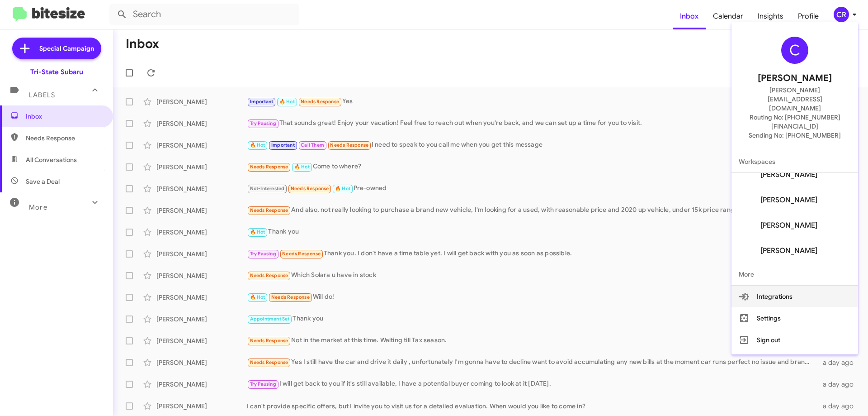  What do you see at coordinates (795, 162) in the screenshot?
I see `span: Workspaces` at bounding box center [795, 162].